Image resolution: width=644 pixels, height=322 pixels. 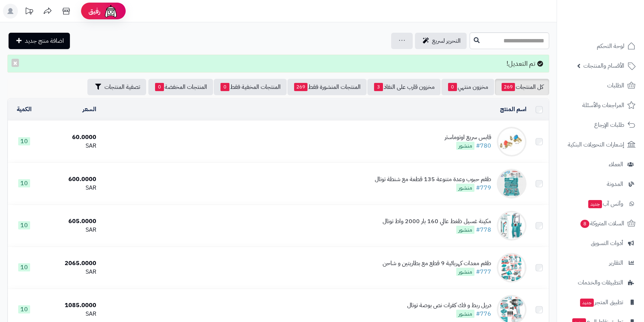 What do you see at coordinates (603, 105) in the screenshot?
I see `span: المراجعات والأسئلة` at bounding box center [603, 105].